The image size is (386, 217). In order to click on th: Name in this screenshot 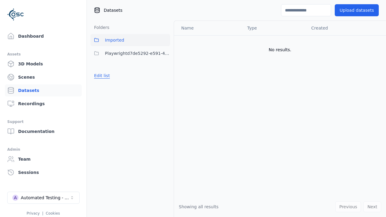, I will do `click(208, 28)`.